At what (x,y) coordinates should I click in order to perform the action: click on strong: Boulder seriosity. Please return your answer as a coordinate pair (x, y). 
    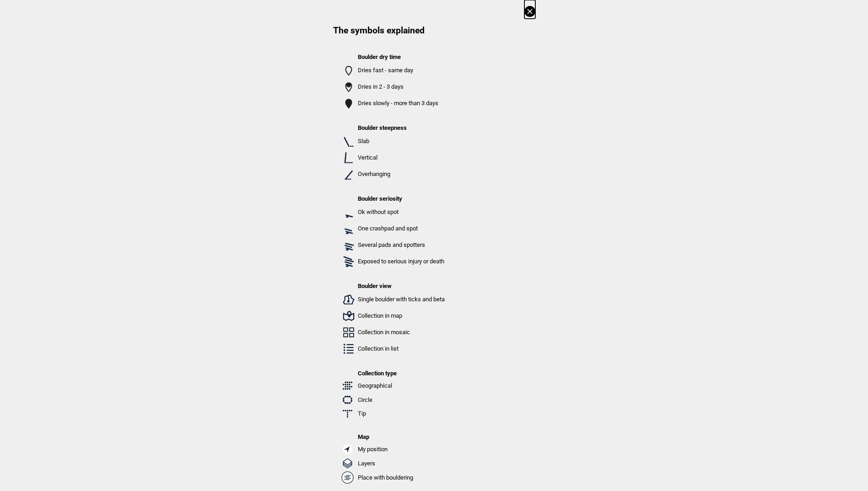
    Looking at the image, I should click on (380, 199).